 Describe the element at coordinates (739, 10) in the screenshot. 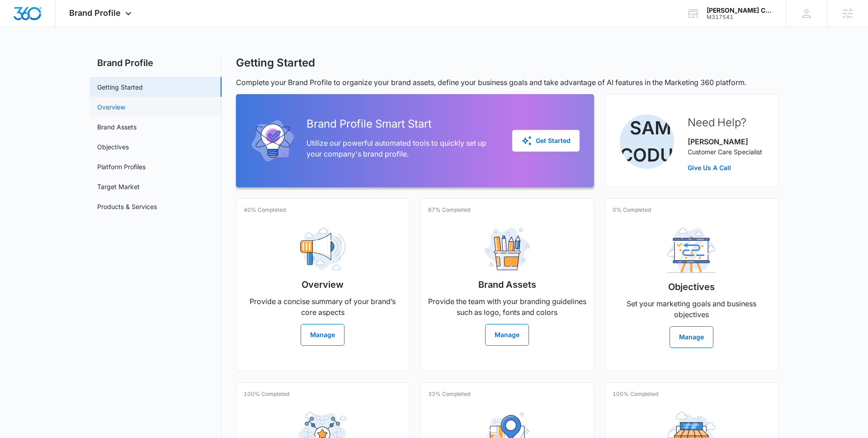

I see `div: account name` at that location.